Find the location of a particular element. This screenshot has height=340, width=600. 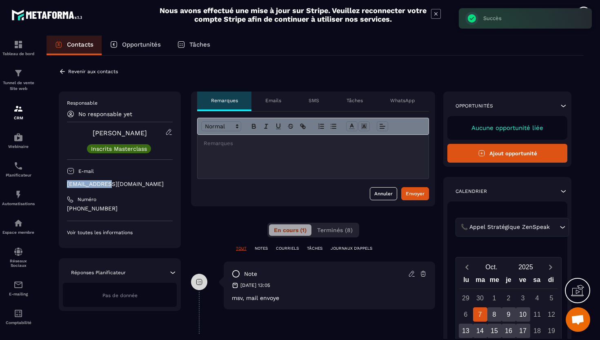

a: social-networksocial-networkRéseaux Sociaux is located at coordinates (18, 257).